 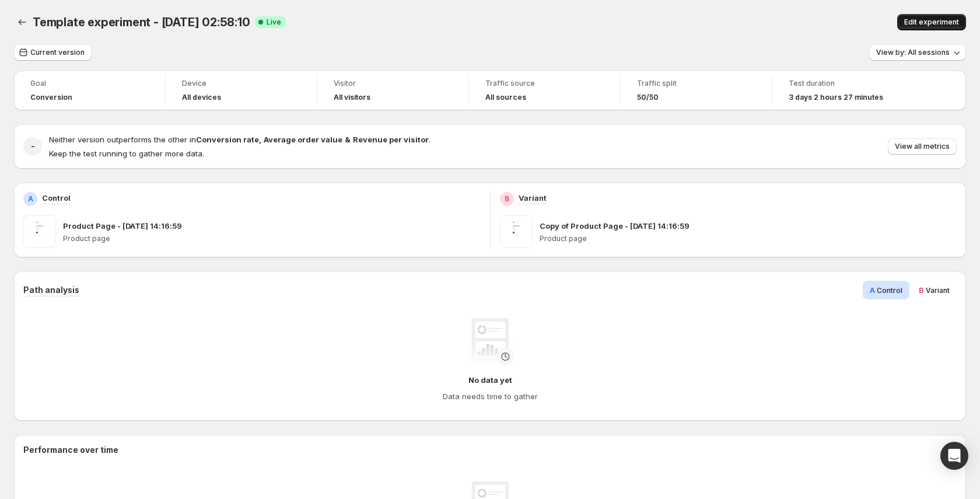 I want to click on span: Visitor, so click(x=393, y=84).